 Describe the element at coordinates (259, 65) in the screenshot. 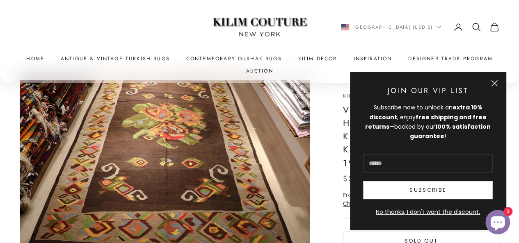

I see `nav: Primary navigation` at that location.